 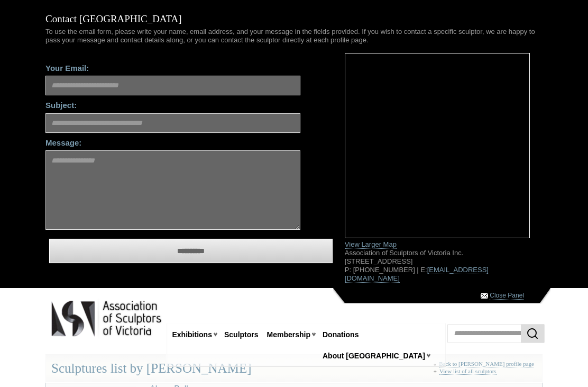 I want to click on img: Search, so click(x=532, y=333).